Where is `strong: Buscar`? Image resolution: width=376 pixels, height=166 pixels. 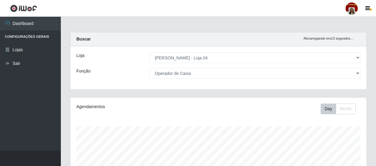
strong: Buscar is located at coordinates (83, 39).